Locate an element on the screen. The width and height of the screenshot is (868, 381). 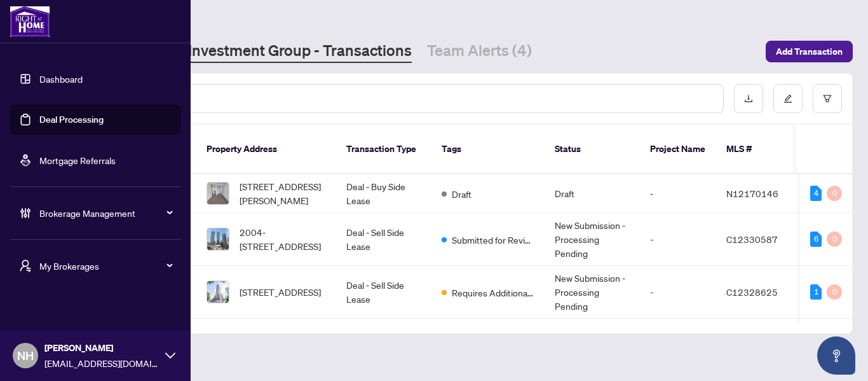
div: 6 is located at coordinates (816, 239).